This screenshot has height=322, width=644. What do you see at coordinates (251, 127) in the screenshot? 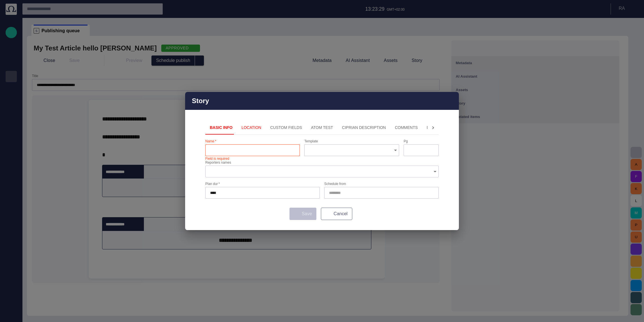
I see `button: Location` at bounding box center [251, 127].